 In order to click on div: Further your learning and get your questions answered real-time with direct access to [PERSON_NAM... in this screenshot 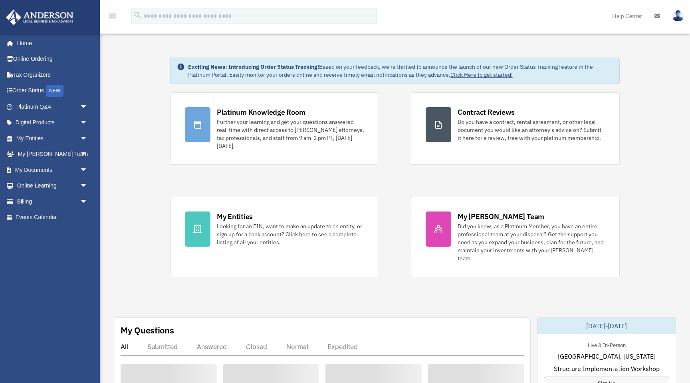, I will do `click(290, 134)`.